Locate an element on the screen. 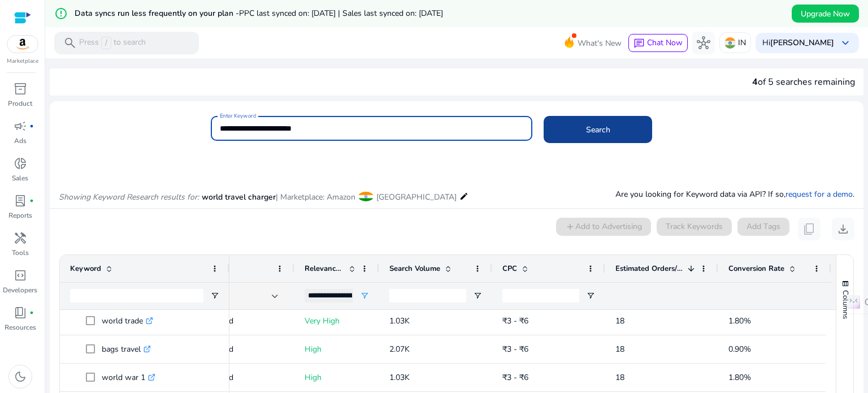  input: CPC Filter Input is located at coordinates (541, 295).